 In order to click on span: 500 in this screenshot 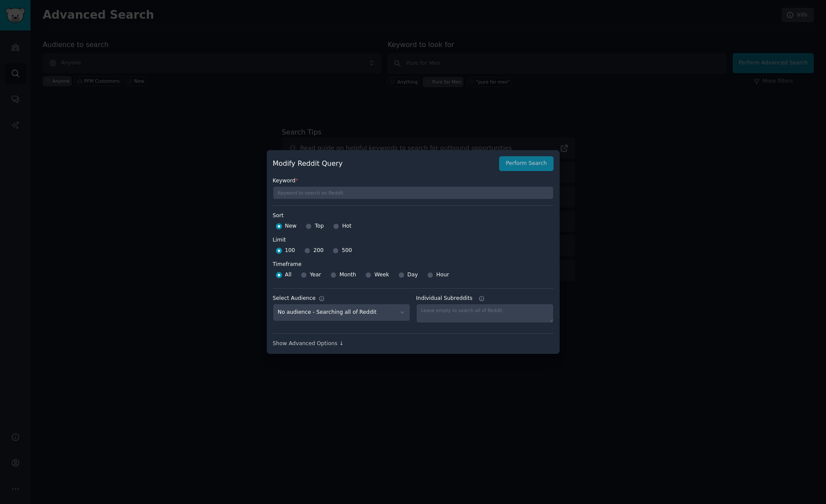, I will do `click(346, 251)`.